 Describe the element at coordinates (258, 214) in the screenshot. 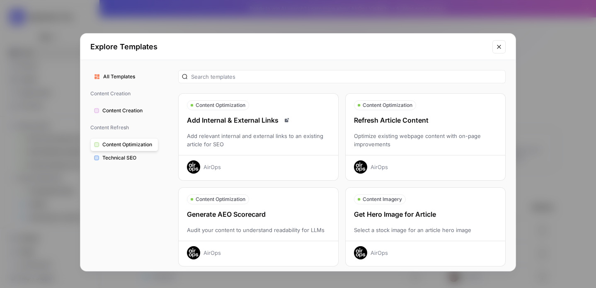

I see `div: Generate AEO Scorecard` at that location.